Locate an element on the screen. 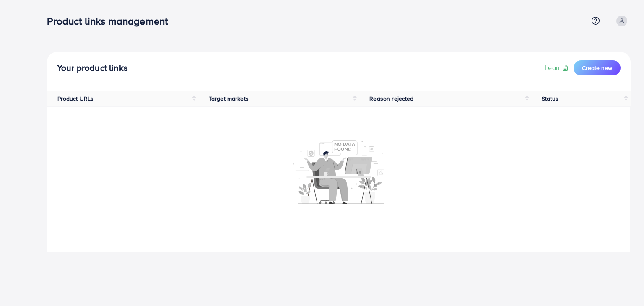  button: Create new is located at coordinates (597, 68).